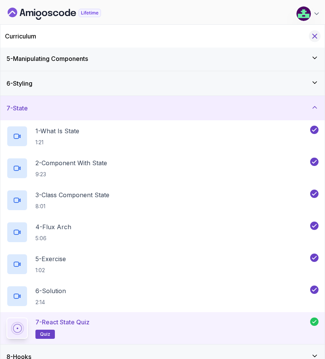 The height and width of the screenshot is (359, 325). I want to click on p: 5 - Exercise, so click(51, 259).